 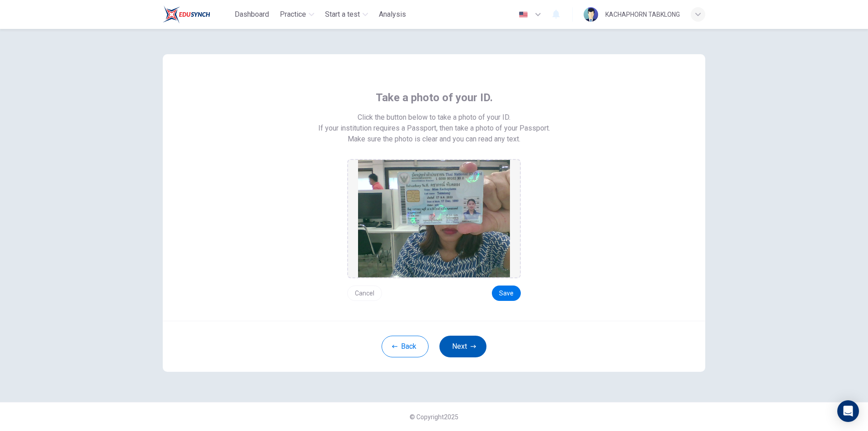 I want to click on div: Open Intercom Messenger, so click(x=848, y=411).